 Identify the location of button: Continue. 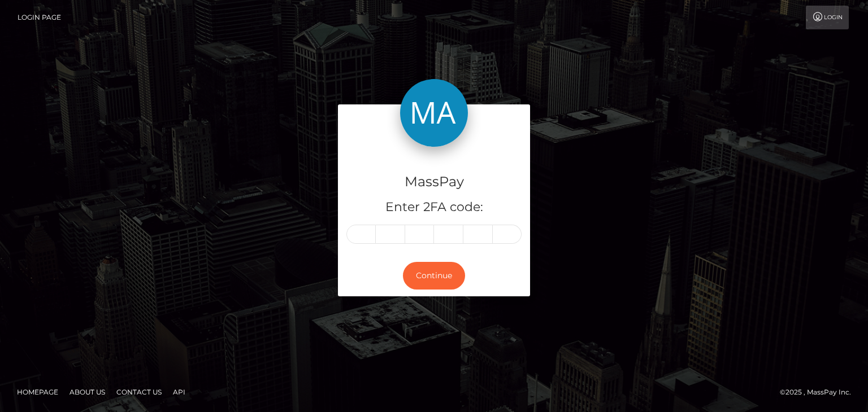
(434, 276).